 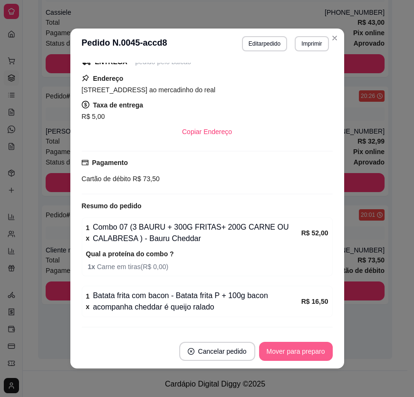 What do you see at coordinates (118, 105) in the screenshot?
I see `strong: Taxa de entrega` at bounding box center [118, 105].